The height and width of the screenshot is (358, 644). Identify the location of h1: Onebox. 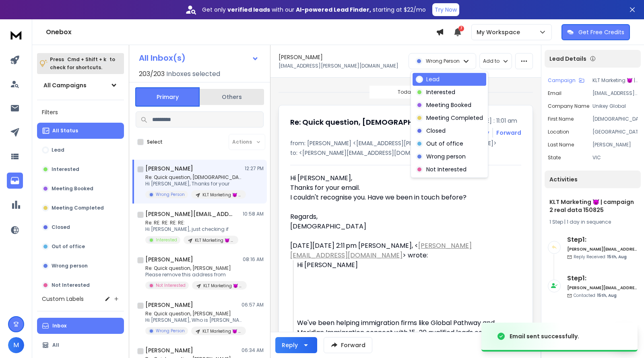
(240, 32).